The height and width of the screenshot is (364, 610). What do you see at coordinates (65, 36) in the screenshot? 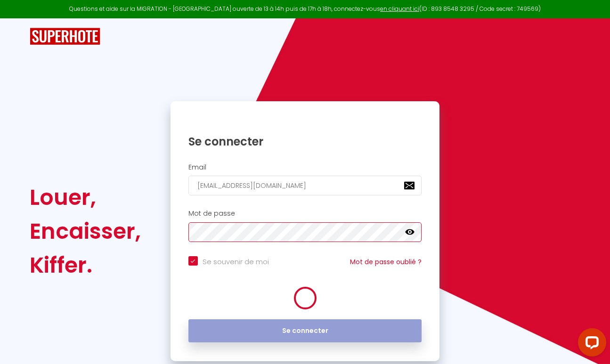
I see `img: SuperHote logo` at bounding box center [65, 36].